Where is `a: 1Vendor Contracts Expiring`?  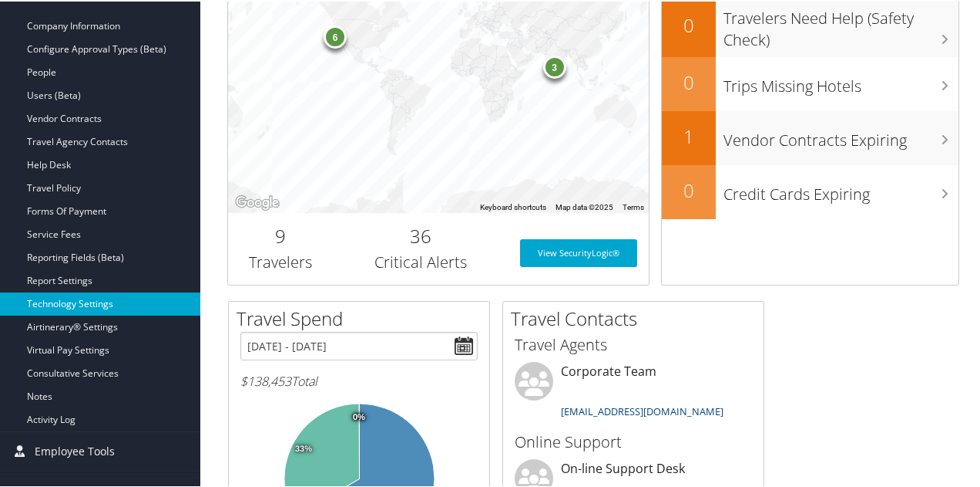 a: 1Vendor Contracts Expiring is located at coordinates (810, 136).